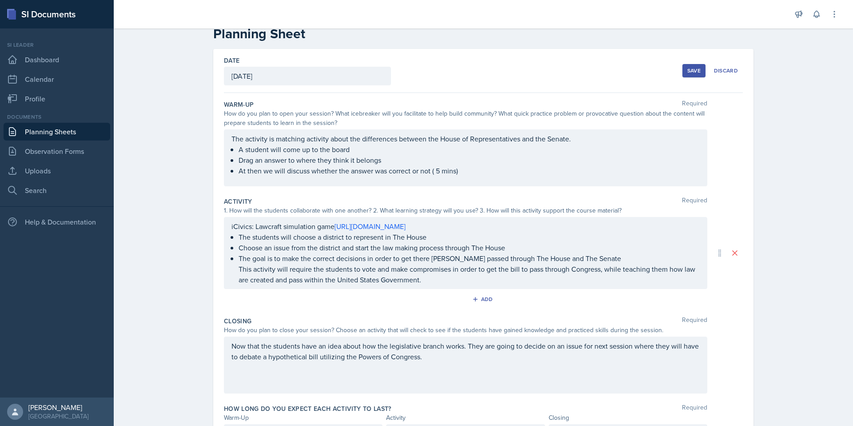  What do you see at coordinates (308, 408) in the screenshot?
I see `label: How long do you expect each activity to last?` at bounding box center [308, 408].